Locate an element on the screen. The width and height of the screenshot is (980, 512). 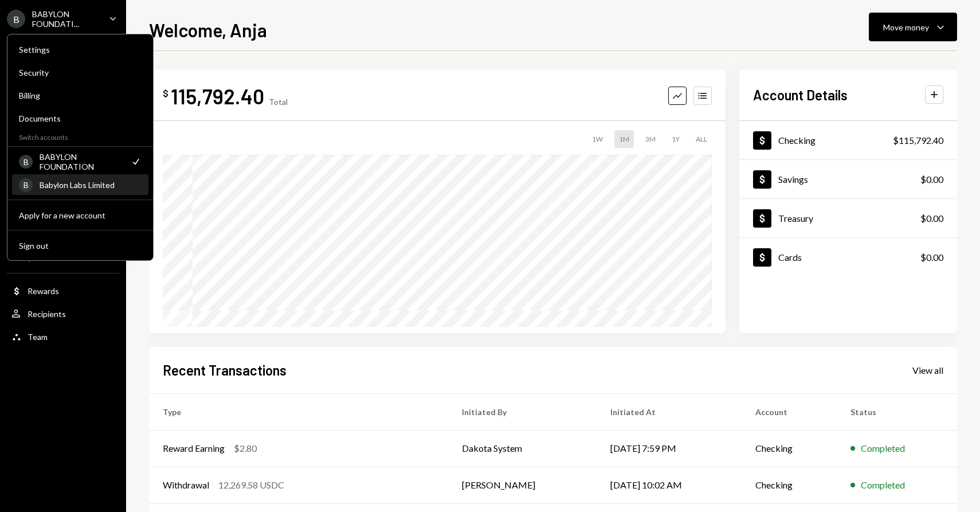
a: Rewards is located at coordinates (63, 291).